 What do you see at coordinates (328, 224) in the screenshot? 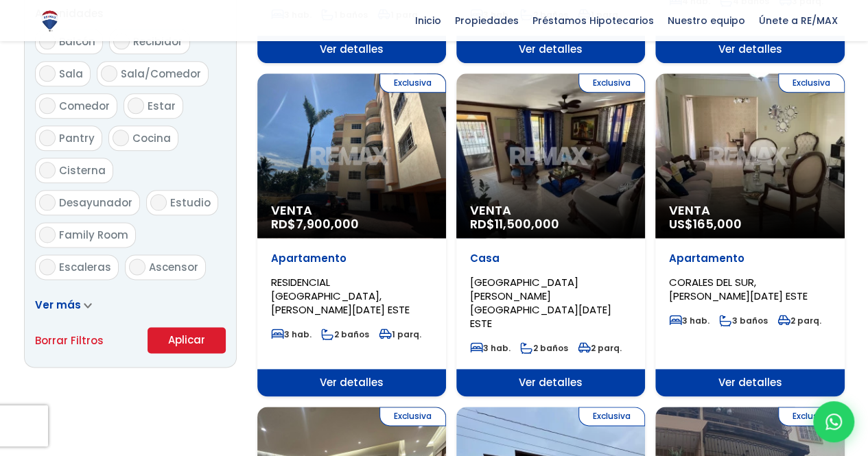
I see `span: 7,900,000` at bounding box center [328, 224].